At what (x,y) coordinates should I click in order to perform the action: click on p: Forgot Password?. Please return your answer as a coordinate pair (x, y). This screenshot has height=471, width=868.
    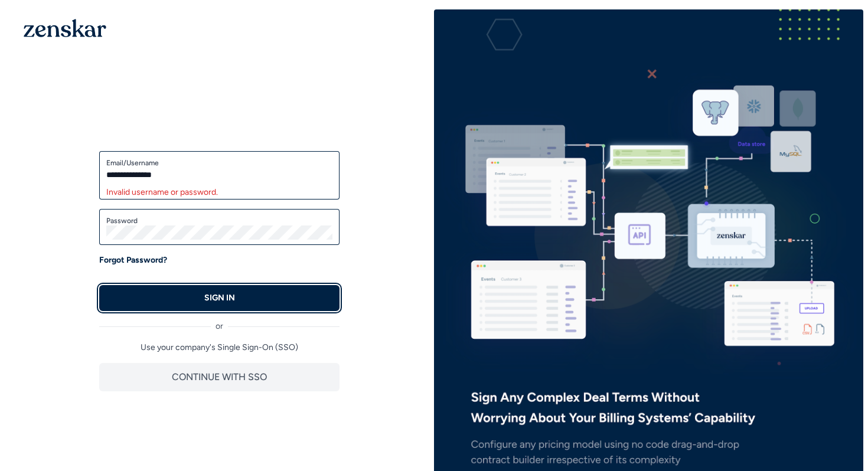
    Looking at the image, I should click on (133, 261).